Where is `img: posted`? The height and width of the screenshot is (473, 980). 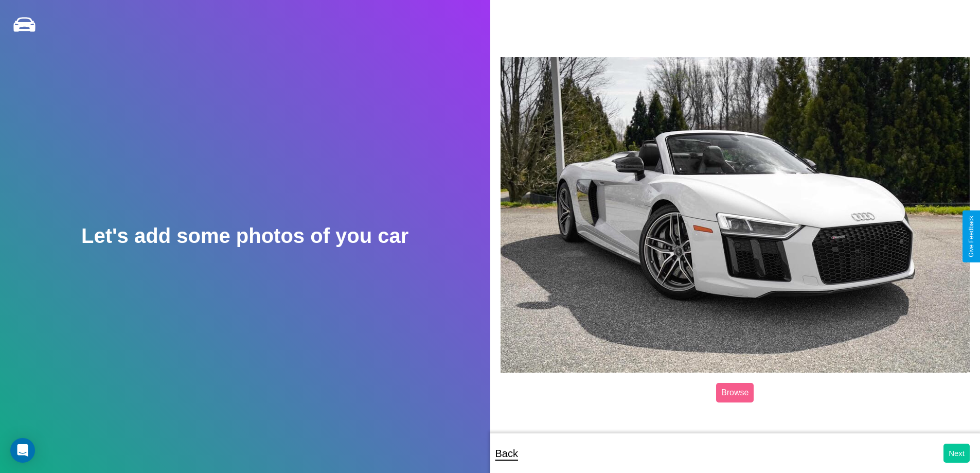
img: posted is located at coordinates (735, 215).